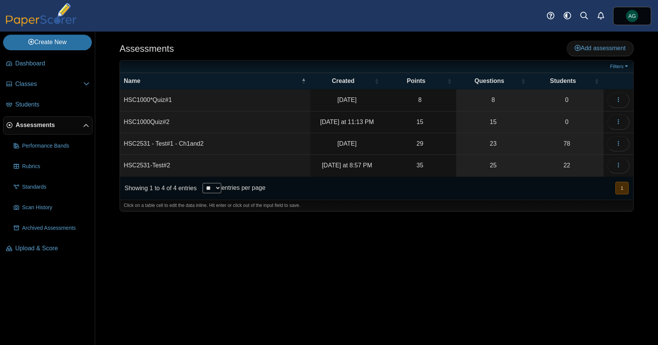 This screenshot has width=658, height=345. Describe the element at coordinates (52, 249) in the screenshot. I see `span: Upload & Score` at that location.